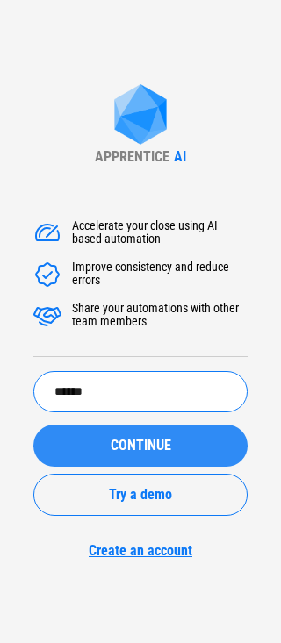 This screenshot has width=281, height=643. What do you see at coordinates (180, 156) in the screenshot?
I see `div: AI` at bounding box center [180, 156].